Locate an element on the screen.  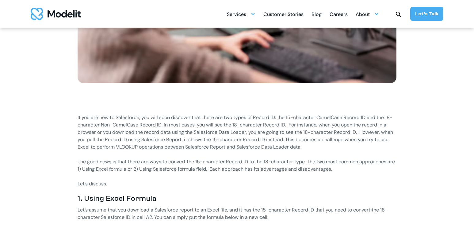
a: Customer Stories is located at coordinates (283, 14).